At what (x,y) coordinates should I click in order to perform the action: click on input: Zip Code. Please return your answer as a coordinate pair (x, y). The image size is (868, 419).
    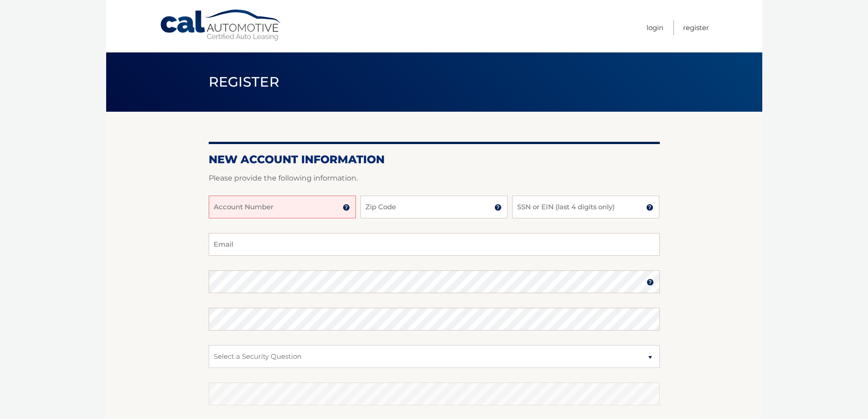
    Looking at the image, I should click on (434, 207).